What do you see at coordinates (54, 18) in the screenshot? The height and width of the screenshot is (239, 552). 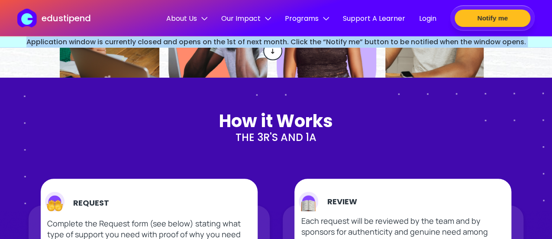 I see `a: edustipend logoedustipend` at bounding box center [54, 18].